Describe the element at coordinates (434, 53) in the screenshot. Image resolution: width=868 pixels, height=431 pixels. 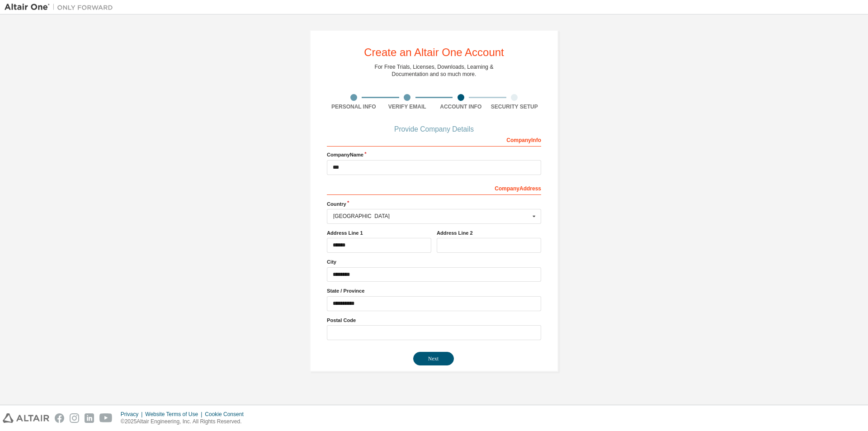
I see `div: Create an Altair One Account` at that location.